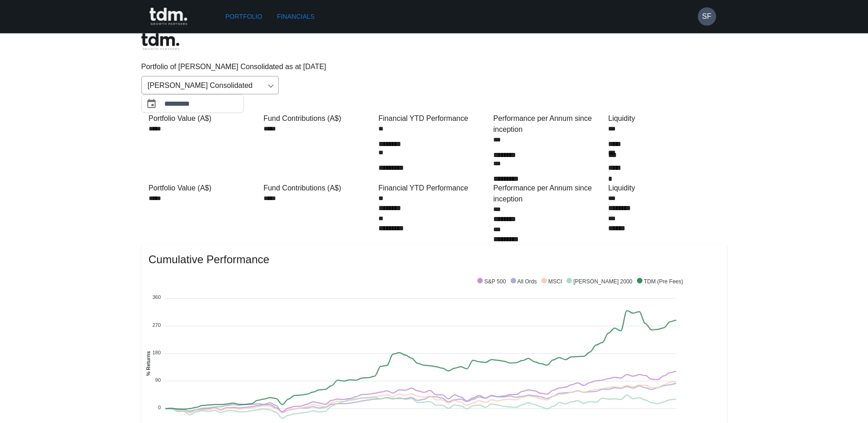 Image resolution: width=868 pixels, height=423 pixels. I want to click on tspan: 0, so click(159, 407).